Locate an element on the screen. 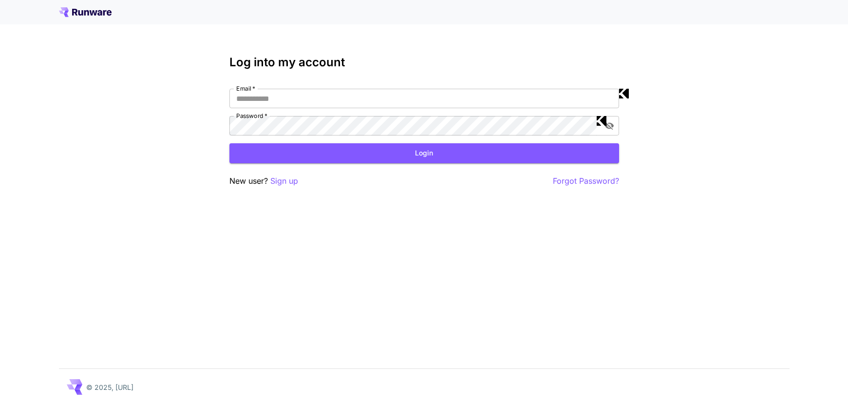 The height and width of the screenshot is (405, 848). h3: Log into my account is located at coordinates (424, 62).